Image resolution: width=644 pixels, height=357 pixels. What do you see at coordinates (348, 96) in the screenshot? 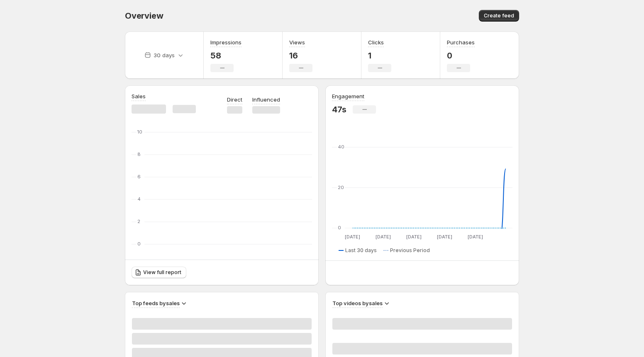
I see `h3: Engagement` at bounding box center [348, 96].